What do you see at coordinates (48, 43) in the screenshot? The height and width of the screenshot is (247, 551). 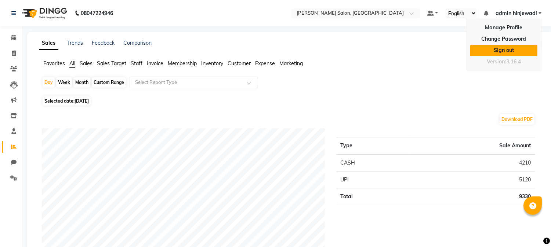 I see `a: Sales` at bounding box center [48, 43].